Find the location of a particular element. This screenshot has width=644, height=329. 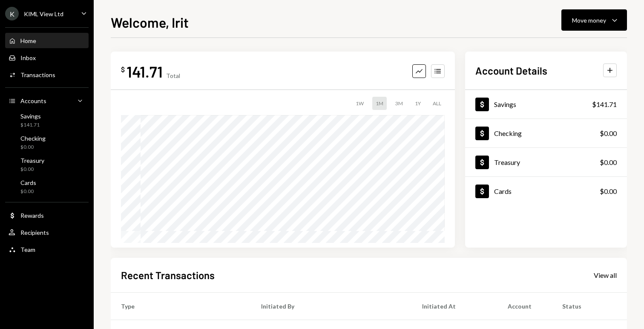

div: Total is located at coordinates (173, 75).